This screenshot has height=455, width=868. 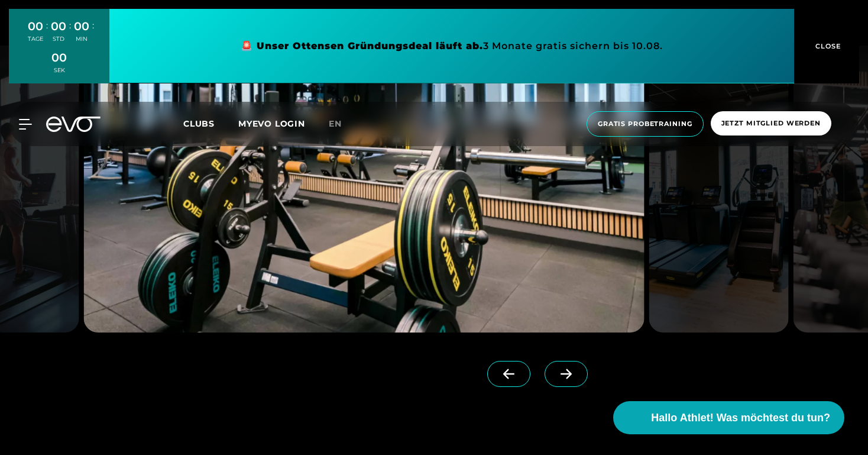 I want to click on a: en, so click(x=343, y=124).